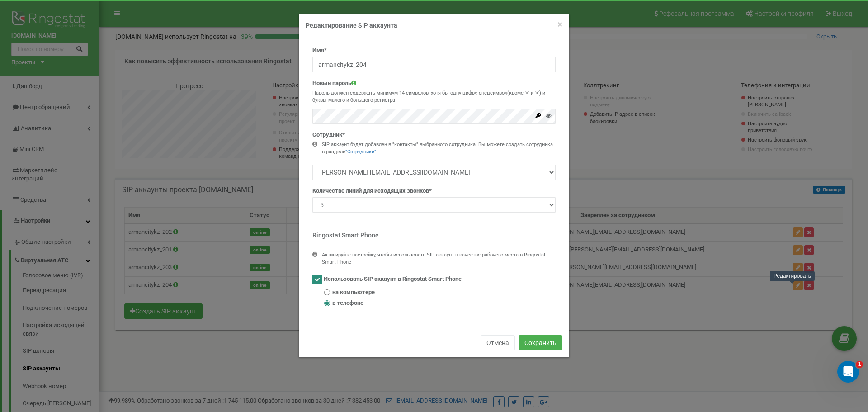 Image resolution: width=868 pixels, height=412 pixels. What do you see at coordinates (327, 303) in the screenshot?
I see `input: в телефоне` at bounding box center [327, 303].